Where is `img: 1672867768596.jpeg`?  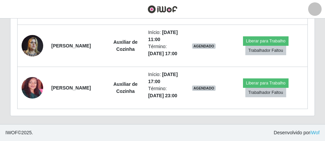
img: 1672867768596.jpeg is located at coordinates (32, 46).